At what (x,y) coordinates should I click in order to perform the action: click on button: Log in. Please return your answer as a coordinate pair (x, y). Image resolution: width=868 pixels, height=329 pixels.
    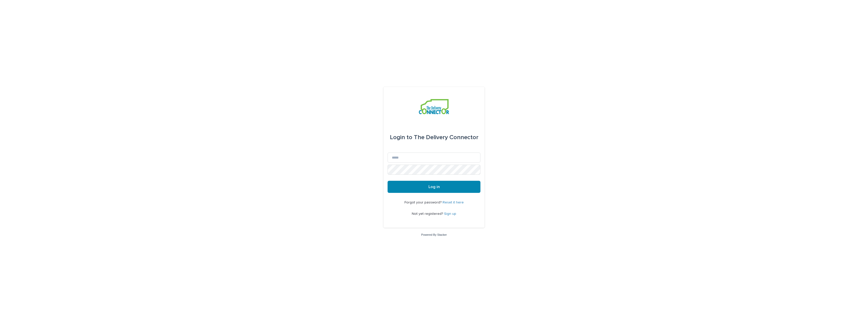
    Looking at the image, I should click on (434, 187).